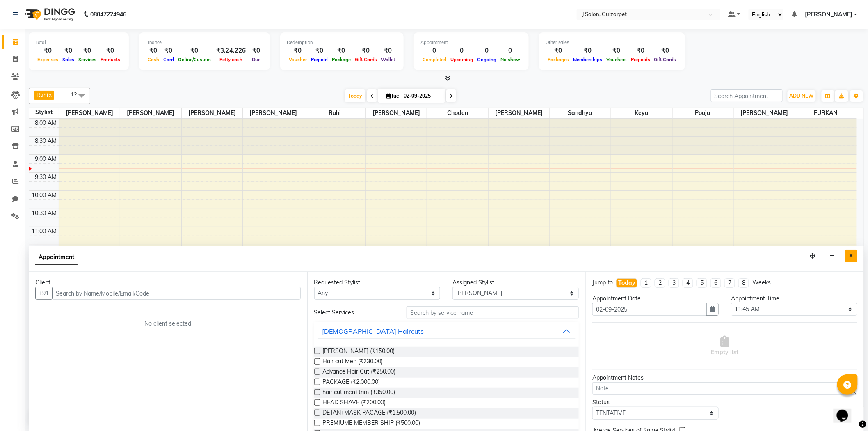 The image size is (868, 431). What do you see at coordinates (744, 283) in the screenshot?
I see `li: 8` at bounding box center [744, 283].